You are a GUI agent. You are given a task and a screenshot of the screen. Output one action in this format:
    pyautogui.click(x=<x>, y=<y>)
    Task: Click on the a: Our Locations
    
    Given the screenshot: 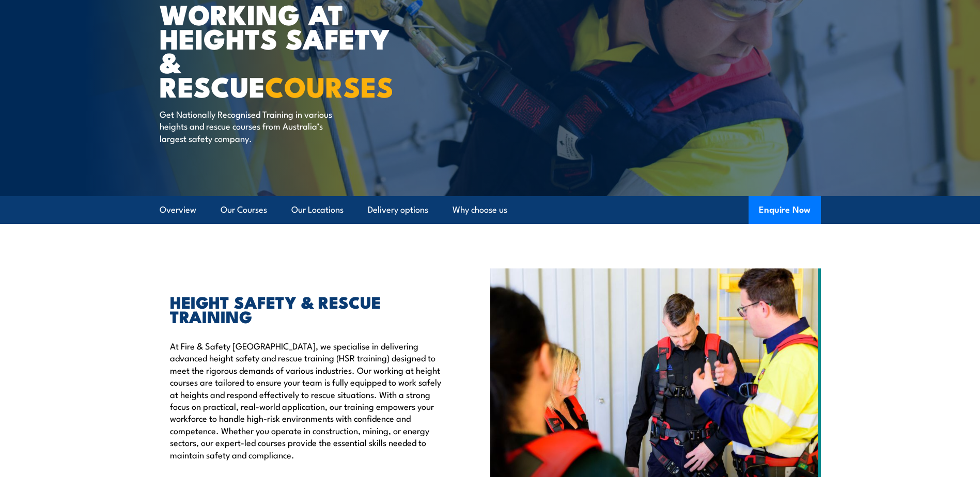 What is the action you would take?
    pyautogui.click(x=317, y=210)
    